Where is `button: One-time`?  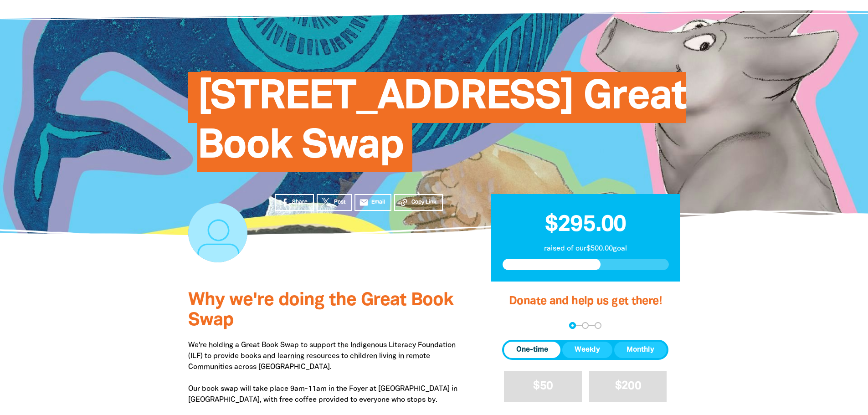
button: One-time is located at coordinates (532, 350).